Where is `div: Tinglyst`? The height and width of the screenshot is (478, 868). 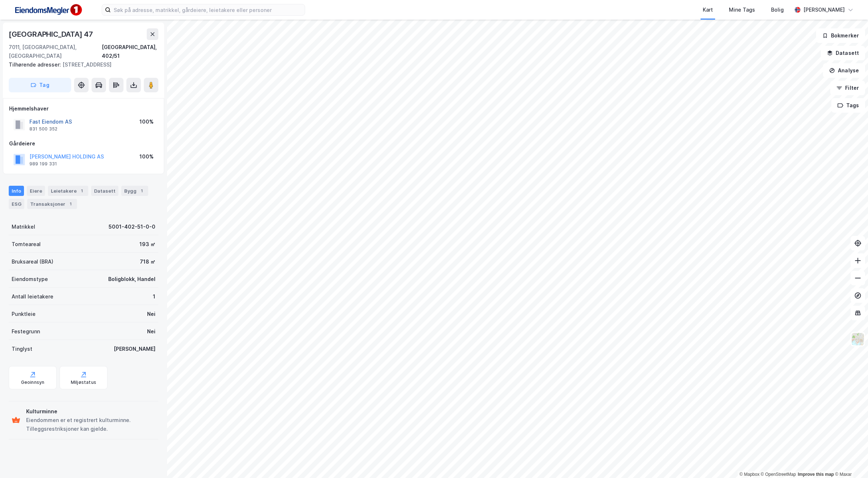 div: Tinglyst is located at coordinates (22, 349).